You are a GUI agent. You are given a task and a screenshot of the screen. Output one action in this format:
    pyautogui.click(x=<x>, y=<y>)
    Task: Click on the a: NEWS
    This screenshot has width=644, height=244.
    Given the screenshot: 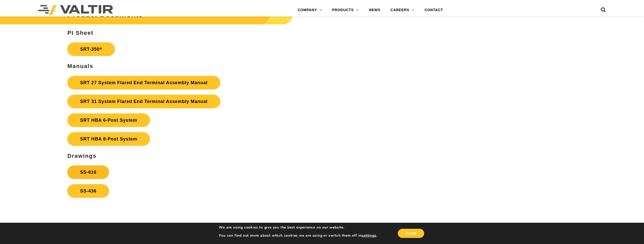 What is the action you would take?
    pyautogui.click(x=375, y=10)
    